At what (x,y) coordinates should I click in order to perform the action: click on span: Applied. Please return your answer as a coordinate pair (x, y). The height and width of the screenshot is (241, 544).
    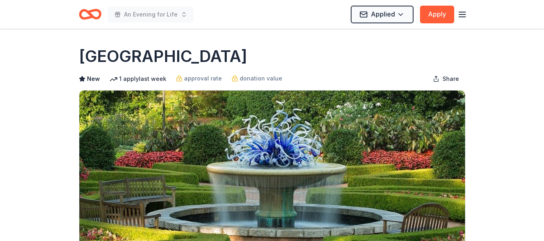
    Looking at the image, I should click on (383, 14).